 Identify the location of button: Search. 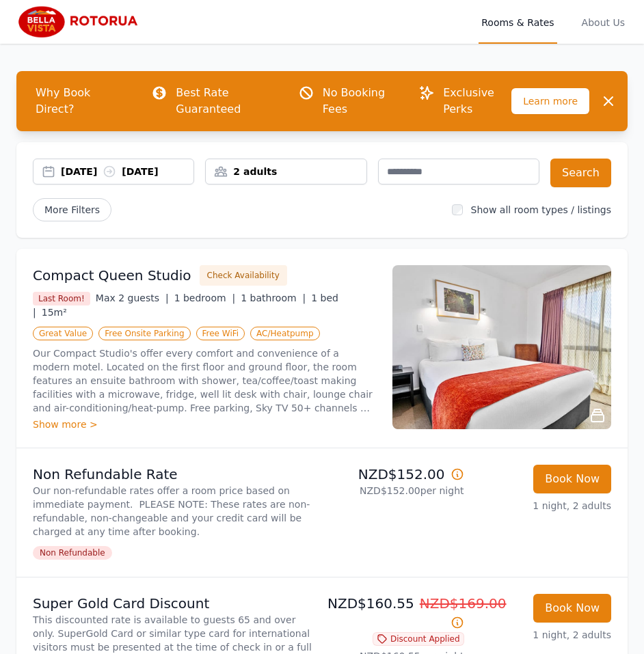
(580, 173).